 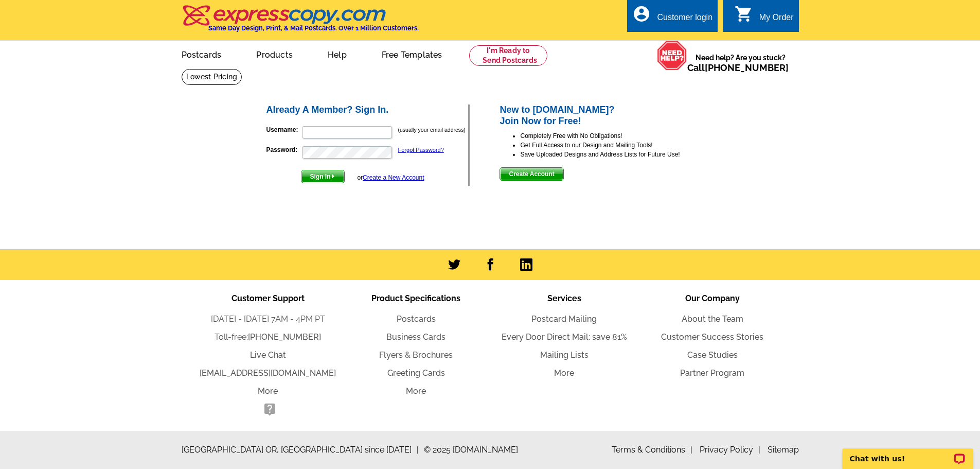 I want to click on img: help, so click(x=672, y=56).